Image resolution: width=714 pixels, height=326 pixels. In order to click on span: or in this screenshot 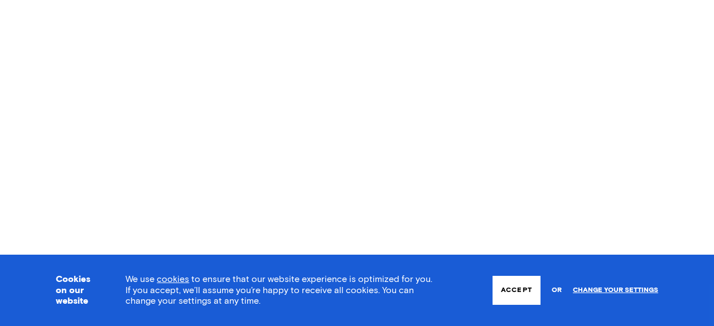, I will do `click(557, 291)`.